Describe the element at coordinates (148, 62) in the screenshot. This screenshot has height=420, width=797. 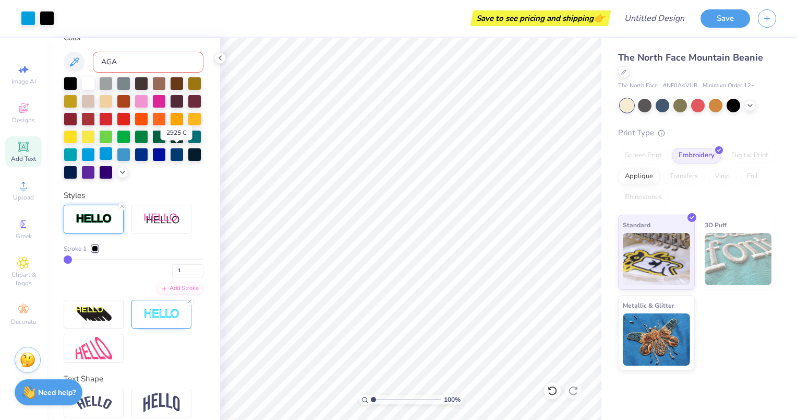
I see `input: e.g. 7428 c` at that location.